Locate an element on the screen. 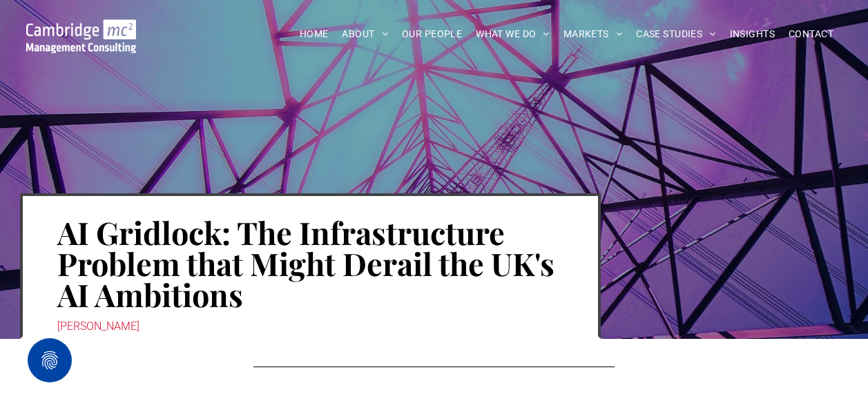  a: Your Business Transformed | Cambridge Management Consulting is located at coordinates (81, 28).